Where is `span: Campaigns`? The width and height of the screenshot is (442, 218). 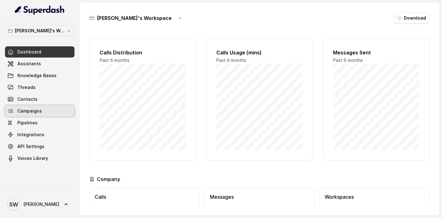
span: Campaigns is located at coordinates (29, 111).